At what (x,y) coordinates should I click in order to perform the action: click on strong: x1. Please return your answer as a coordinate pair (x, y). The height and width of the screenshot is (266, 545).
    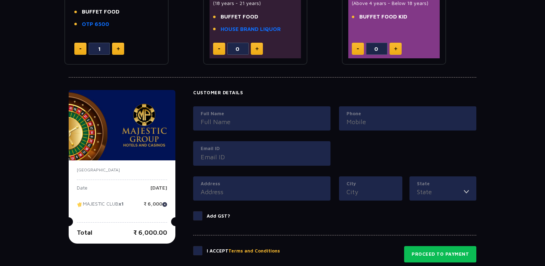
    Looking at the image, I should click on (121, 204).